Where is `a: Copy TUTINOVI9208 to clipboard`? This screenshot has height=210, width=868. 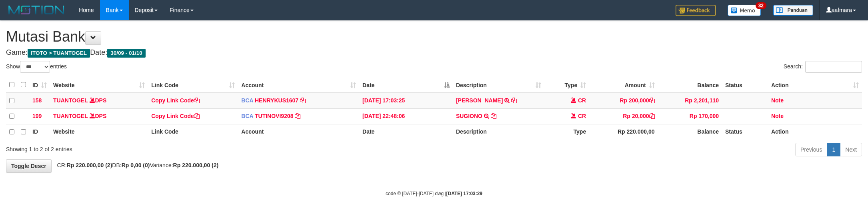 a: Copy TUTINOVI9208 to clipboard is located at coordinates (298, 116).